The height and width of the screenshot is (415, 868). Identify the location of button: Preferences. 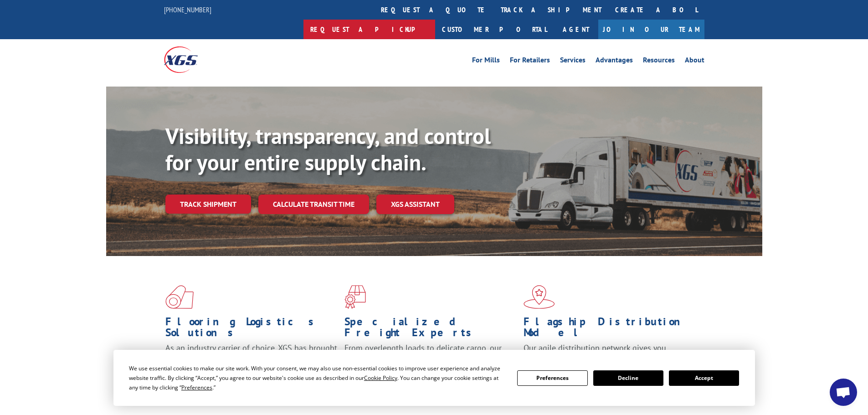
(552, 378).